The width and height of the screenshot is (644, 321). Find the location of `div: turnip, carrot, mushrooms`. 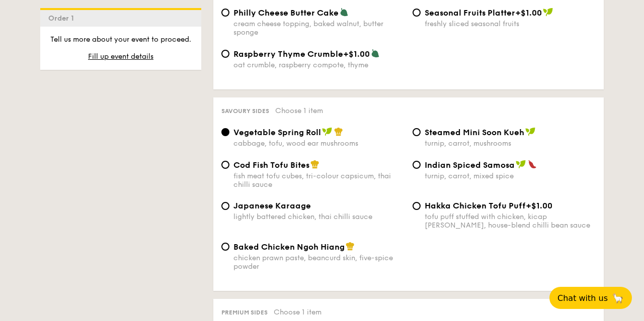

div: turnip, carrot, mushrooms is located at coordinates (510, 143).